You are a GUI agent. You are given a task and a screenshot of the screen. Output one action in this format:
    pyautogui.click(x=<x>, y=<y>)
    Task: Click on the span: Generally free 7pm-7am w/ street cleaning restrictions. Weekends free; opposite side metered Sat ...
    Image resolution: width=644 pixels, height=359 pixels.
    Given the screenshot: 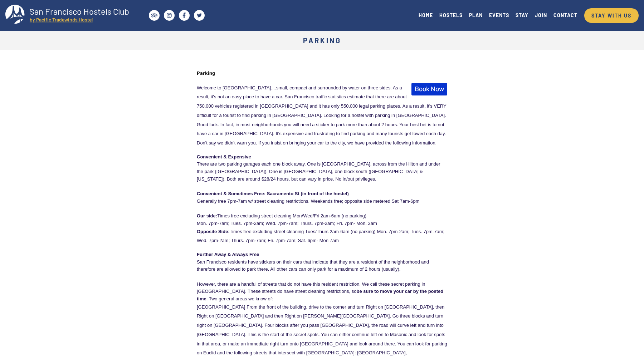 What is the action you would take?
    pyautogui.click(x=308, y=201)
    